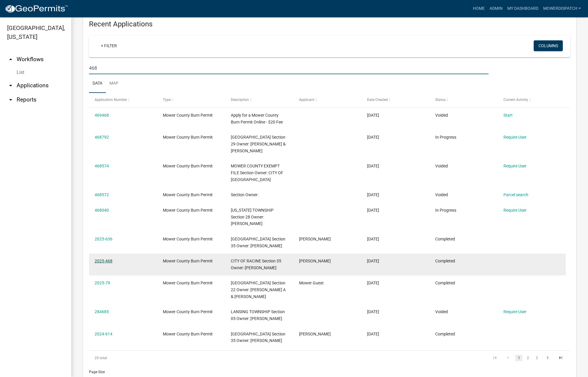  What do you see at coordinates (102, 312) in the screenshot?
I see `a: 284685` at bounding box center [102, 312].